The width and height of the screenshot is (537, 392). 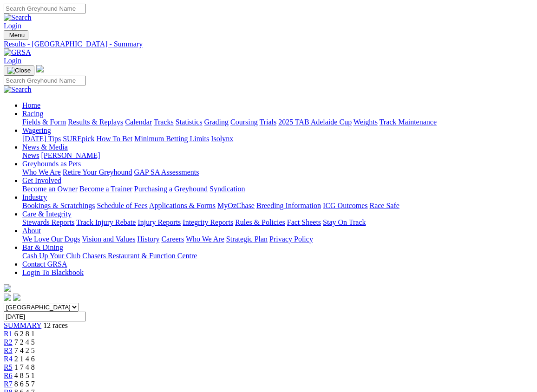 What do you see at coordinates (32, 230) in the screenshot?
I see `a: About` at bounding box center [32, 230].